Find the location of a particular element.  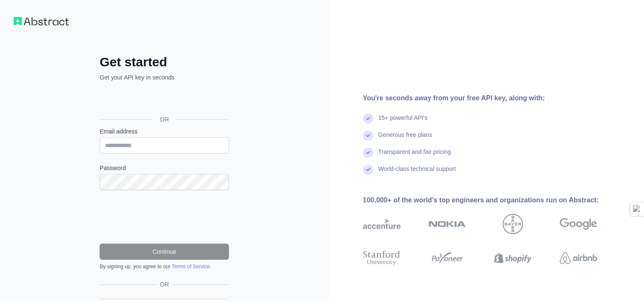

a: Terms of Service is located at coordinates (190, 266).